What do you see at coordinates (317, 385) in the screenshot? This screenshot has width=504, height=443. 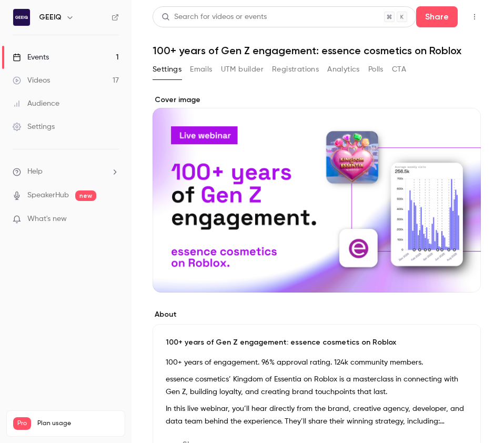 I see `p: essence cosmetics’ Kingdom of Essentia on Roblox is a masterclass in connecting with Gen Z, build...` at bounding box center [317, 385].